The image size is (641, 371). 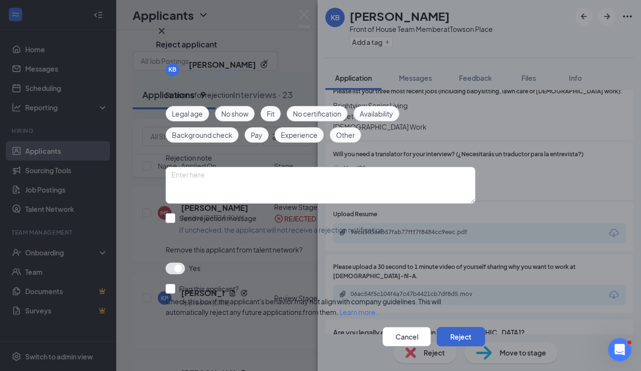 What do you see at coordinates (235, 114) in the screenshot?
I see `span: No show` at bounding box center [235, 114].